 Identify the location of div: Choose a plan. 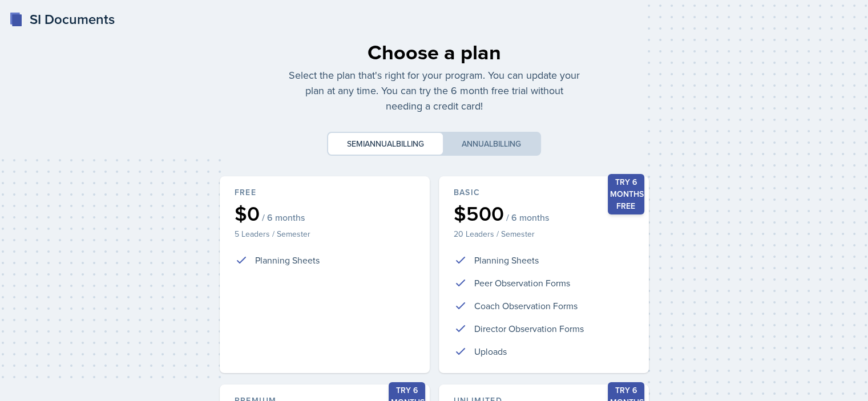
(434, 52).